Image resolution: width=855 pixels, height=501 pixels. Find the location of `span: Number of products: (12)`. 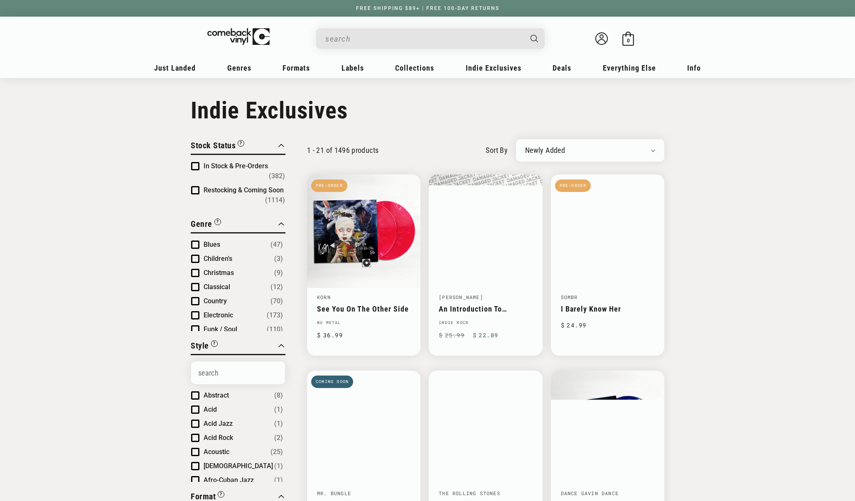

span: Number of products: (12) is located at coordinates (277, 287).